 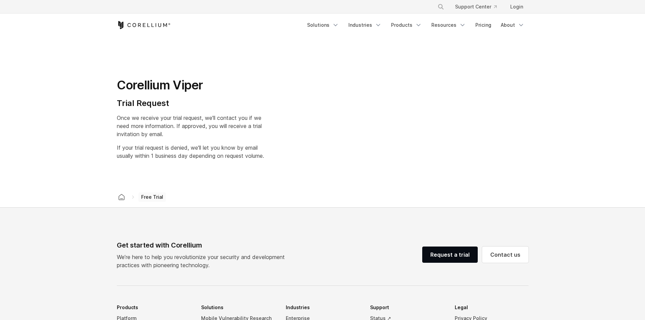 What do you see at coordinates (449, 25) in the screenshot?
I see `a: Resources` at bounding box center [449, 25].